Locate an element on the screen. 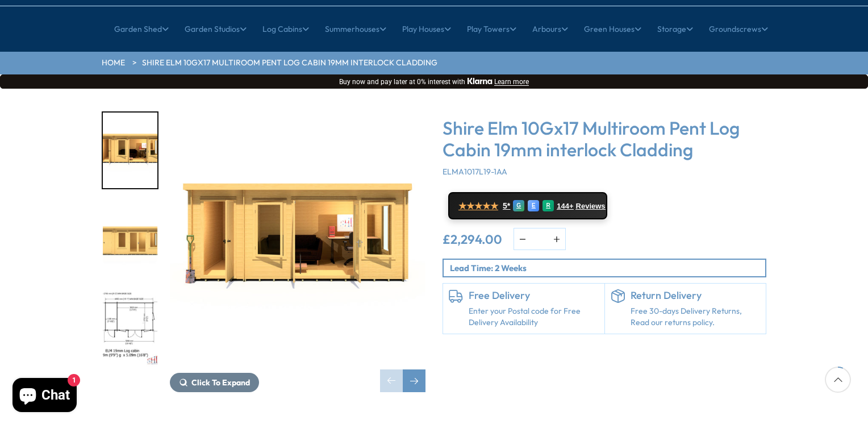  img: Elm2990x50909_9x16_8000_578f2222-942b-4b45-bcfa-3677885ef887_200x200.jpg is located at coordinates (130, 239).